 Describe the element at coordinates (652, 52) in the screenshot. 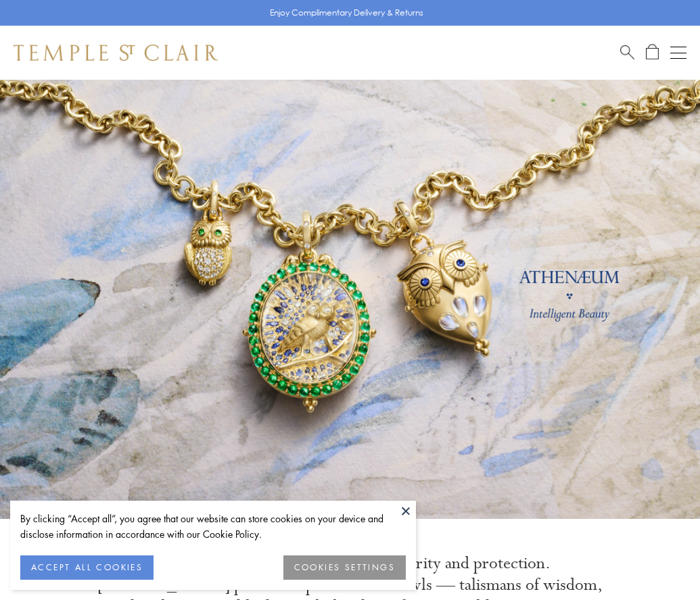

I see `a: Open Shopping Bag` at that location.